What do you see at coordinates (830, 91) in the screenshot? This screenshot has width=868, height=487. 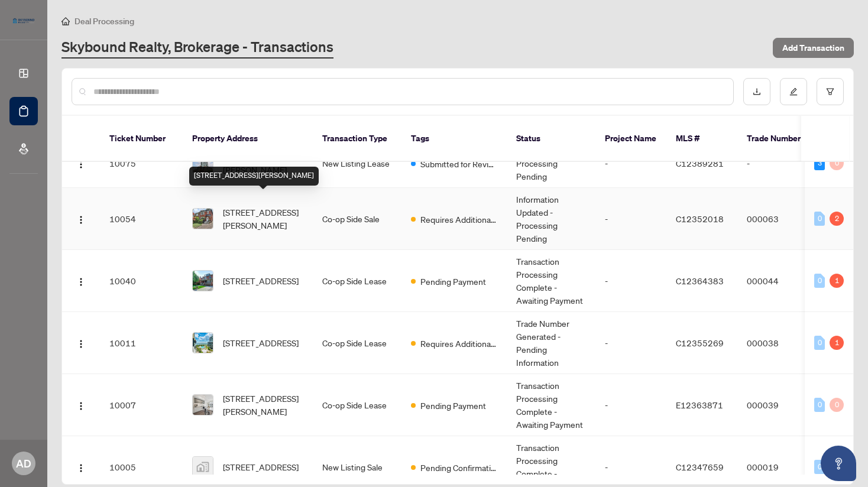 I see `span: filter` at bounding box center [830, 91].